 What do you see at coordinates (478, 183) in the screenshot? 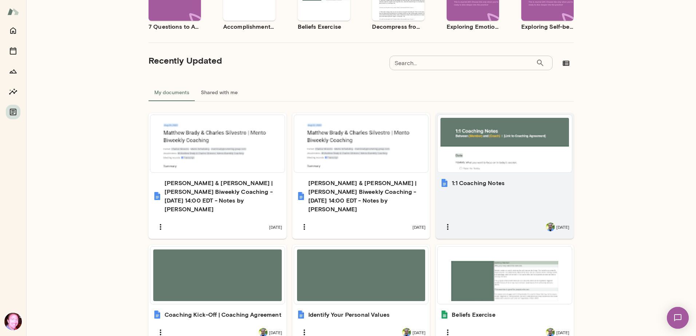
I see `h6: 1:1 Coaching Notes` at bounding box center [478, 183].